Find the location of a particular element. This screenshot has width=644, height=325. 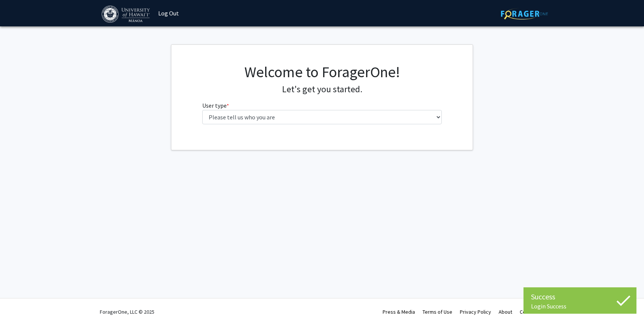

a: About is located at coordinates (506, 312).